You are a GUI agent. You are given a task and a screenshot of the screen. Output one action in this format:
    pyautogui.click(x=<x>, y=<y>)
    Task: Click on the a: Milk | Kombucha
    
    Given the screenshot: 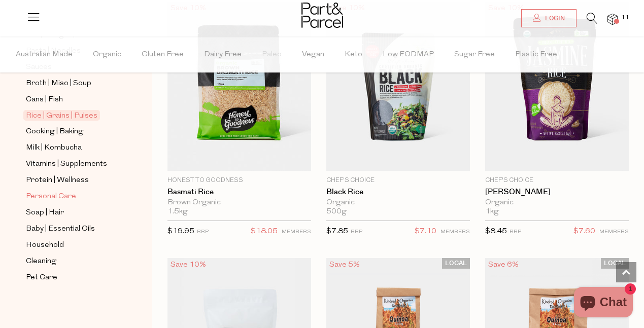 What is the action you would take?
    pyautogui.click(x=72, y=148)
    